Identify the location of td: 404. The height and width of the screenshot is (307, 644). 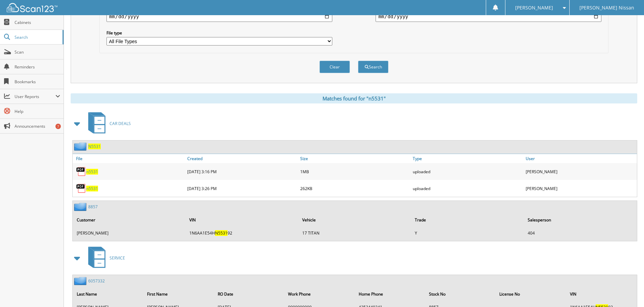
(580, 233).